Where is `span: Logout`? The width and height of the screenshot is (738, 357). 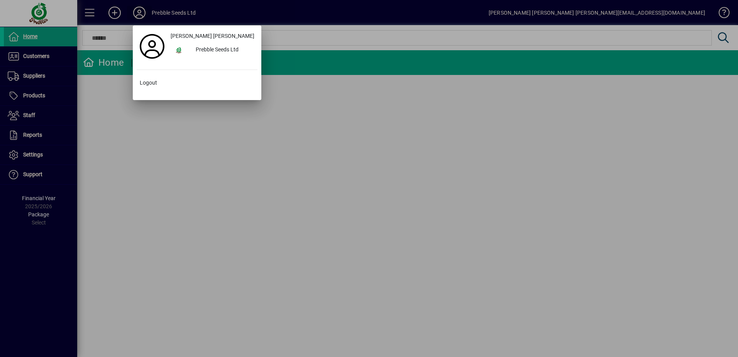
span: Logout is located at coordinates (148, 83).